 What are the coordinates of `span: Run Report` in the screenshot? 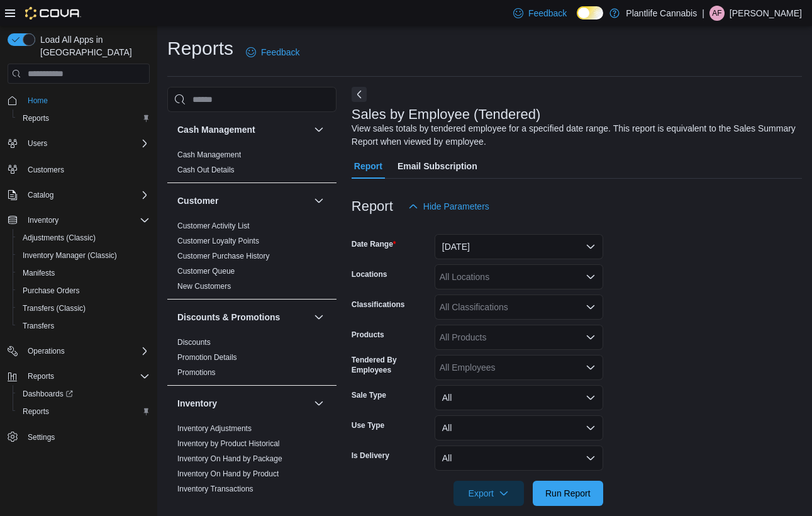 It's located at (568, 493).